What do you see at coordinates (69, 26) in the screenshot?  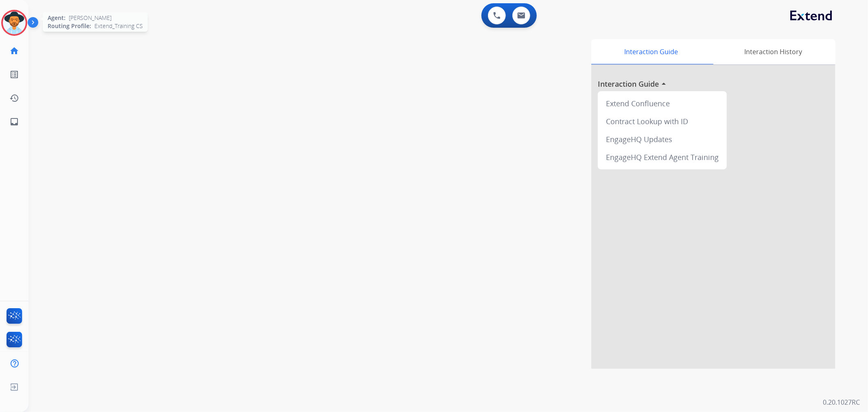 I see `span: Routing Profile:` at bounding box center [69, 26].